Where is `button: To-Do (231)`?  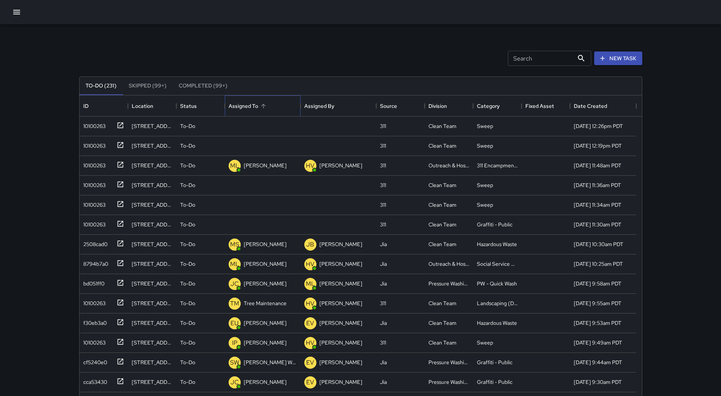 button: To-Do (231) is located at coordinates (101, 86).